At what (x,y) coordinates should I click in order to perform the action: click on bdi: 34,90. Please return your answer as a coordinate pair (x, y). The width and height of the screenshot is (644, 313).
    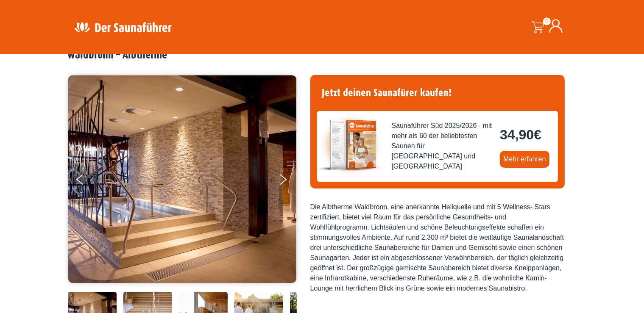
    Looking at the image, I should click on (521, 135).